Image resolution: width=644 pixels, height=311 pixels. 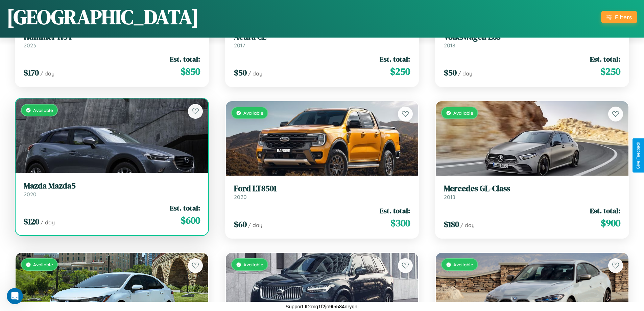 I want to click on span: $ 850, so click(x=190, y=72).